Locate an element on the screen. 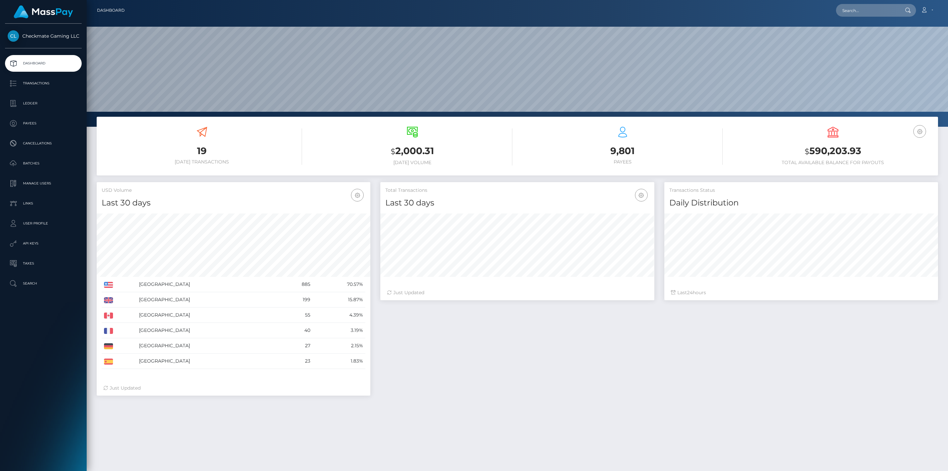  td: 40 is located at coordinates (296, 330).